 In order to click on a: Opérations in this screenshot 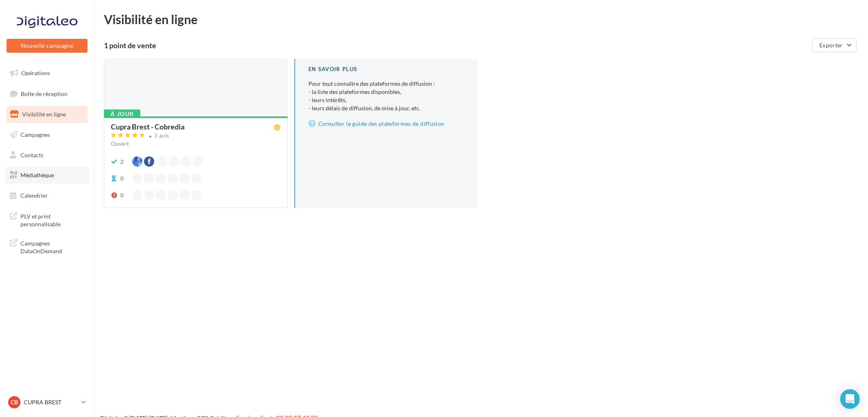, I will do `click(47, 73)`.